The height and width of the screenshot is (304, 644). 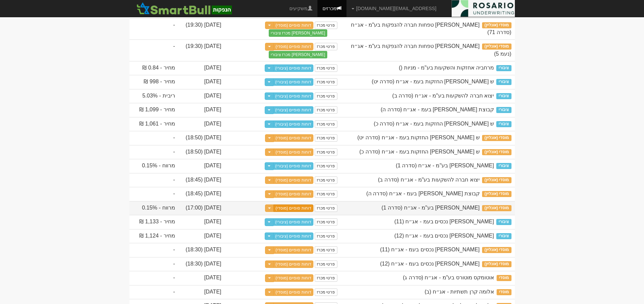 What do you see at coordinates (154, 236) in the screenshot?
I see `td: מחיר - 1,124 ₪` at bounding box center [154, 236].